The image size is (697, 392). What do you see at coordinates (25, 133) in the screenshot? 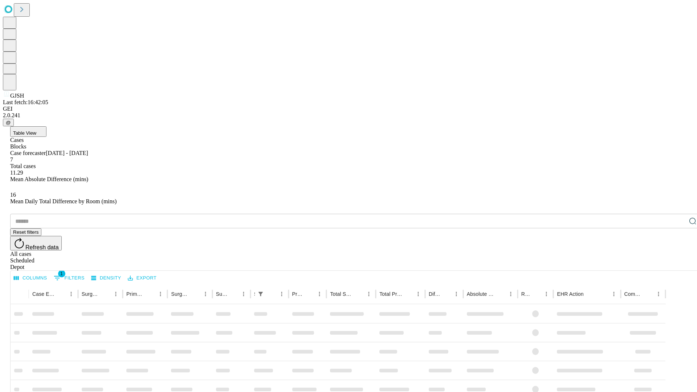
I see `span: Table View` at bounding box center [25, 133].